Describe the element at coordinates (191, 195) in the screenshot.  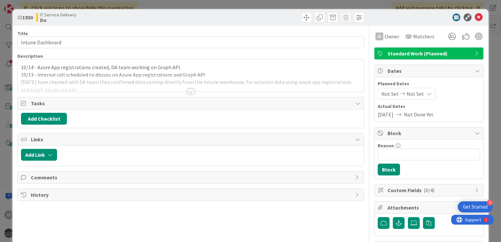
I see `span: History` at that location.